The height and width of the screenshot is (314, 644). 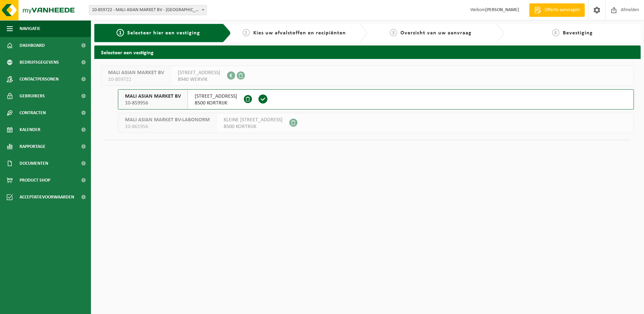 I want to click on h2: Selecteer een vestiging, so click(x=367, y=52).